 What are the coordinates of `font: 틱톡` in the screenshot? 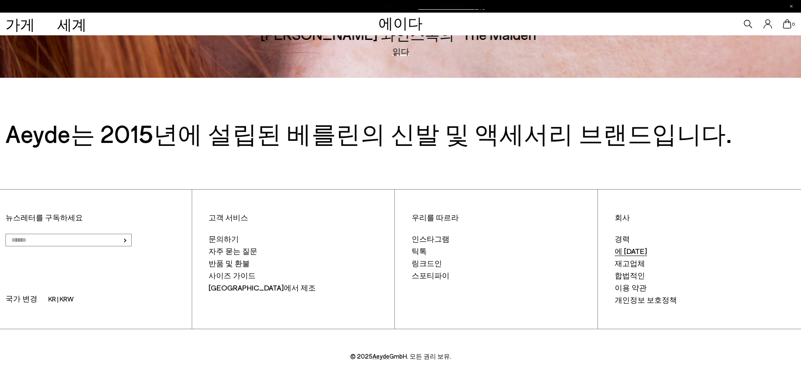 It's located at (419, 251).